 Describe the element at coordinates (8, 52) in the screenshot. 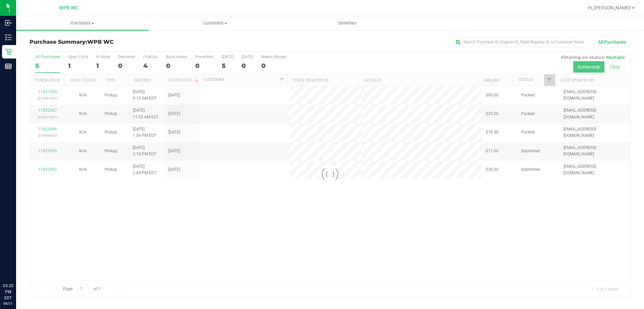

I see `inline-svg: Retail` at that location.